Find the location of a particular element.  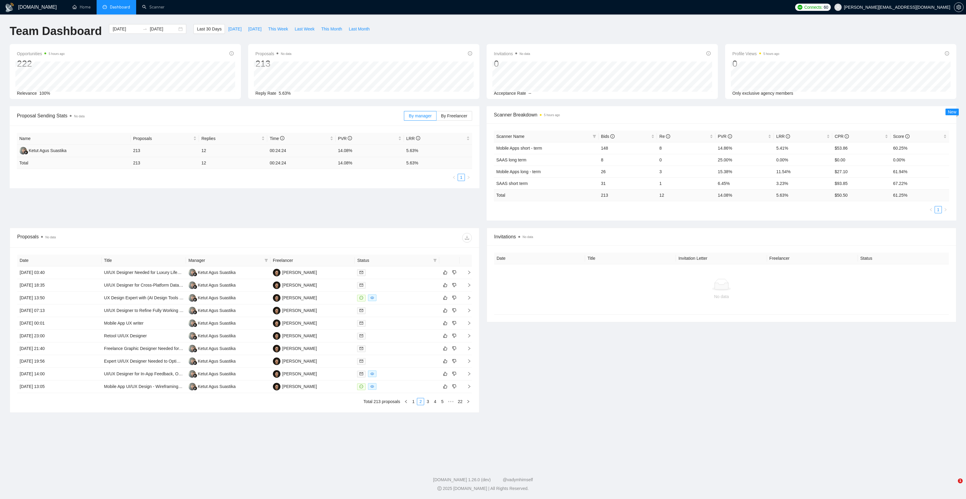

td: 25.00% is located at coordinates (745, 160).